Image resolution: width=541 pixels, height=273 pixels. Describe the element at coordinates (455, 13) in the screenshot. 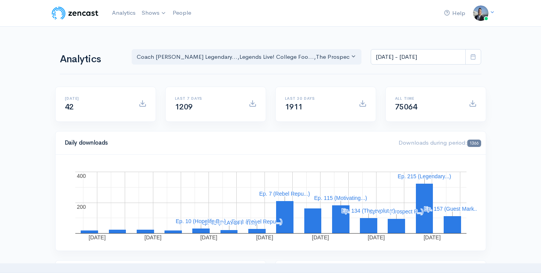

I see `a: Help` at that location.